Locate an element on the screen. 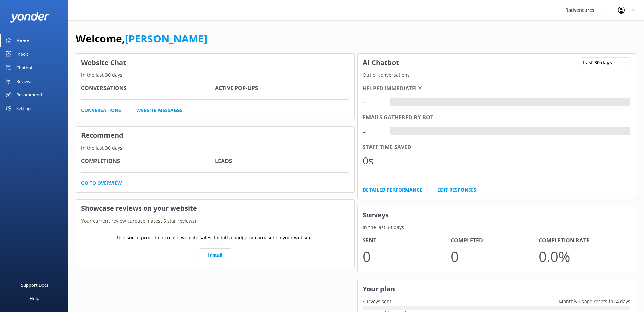  p: 0.0 % is located at coordinates (582, 256).